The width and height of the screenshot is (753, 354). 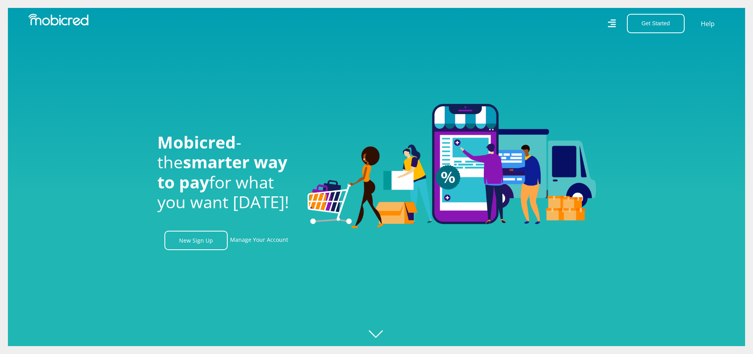 I want to click on a: Help, so click(x=708, y=24).